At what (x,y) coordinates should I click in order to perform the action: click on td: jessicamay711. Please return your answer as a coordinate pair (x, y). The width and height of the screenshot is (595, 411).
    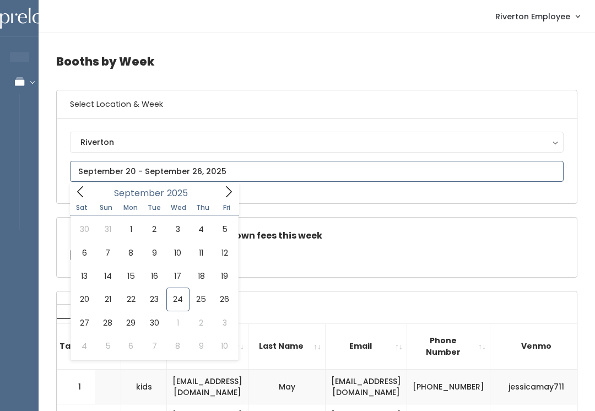
    Looking at the image, I should click on (540, 387).